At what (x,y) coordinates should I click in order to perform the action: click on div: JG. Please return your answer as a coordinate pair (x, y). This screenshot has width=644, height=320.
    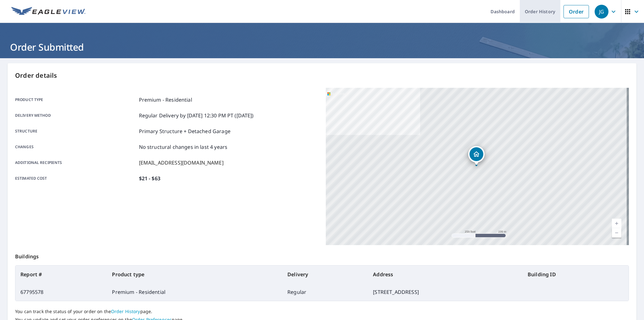
    Looking at the image, I should click on (601, 12).